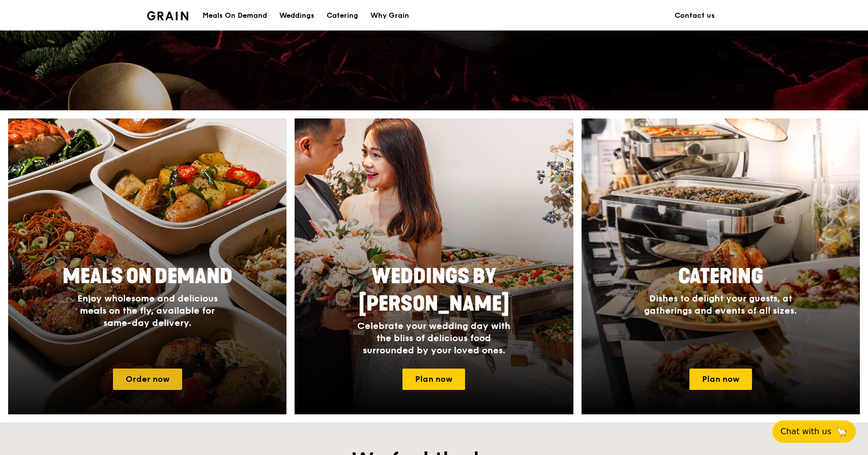 The height and width of the screenshot is (455, 868). What do you see at coordinates (814, 432) in the screenshot?
I see `button: Chat with us🦙` at bounding box center [814, 432].